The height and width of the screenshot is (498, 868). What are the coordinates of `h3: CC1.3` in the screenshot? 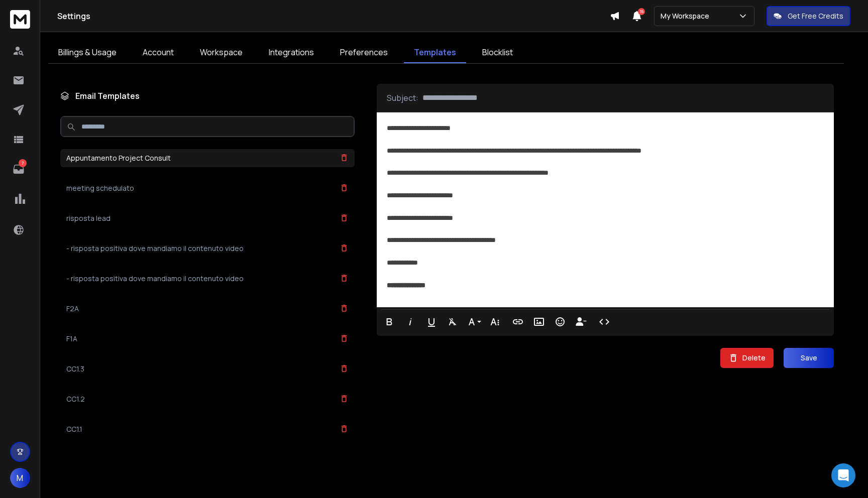 It's located at (75, 369).